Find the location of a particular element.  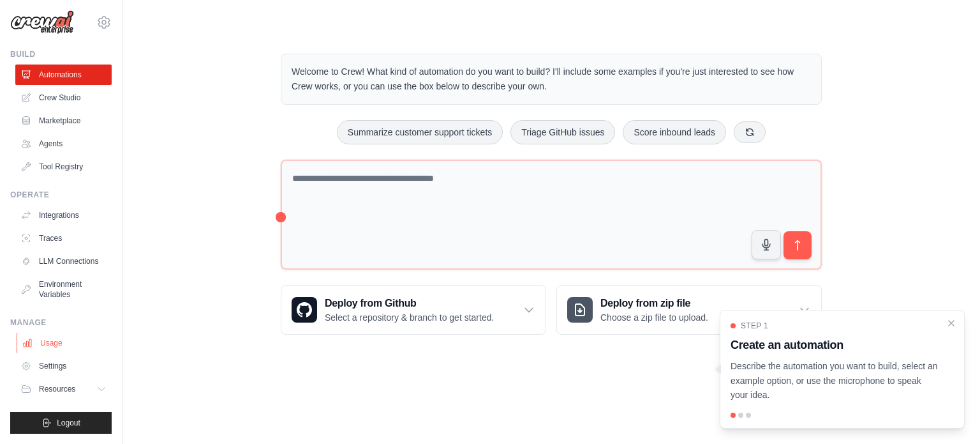

h3: Deploy from zip file is located at coordinates (654, 303).